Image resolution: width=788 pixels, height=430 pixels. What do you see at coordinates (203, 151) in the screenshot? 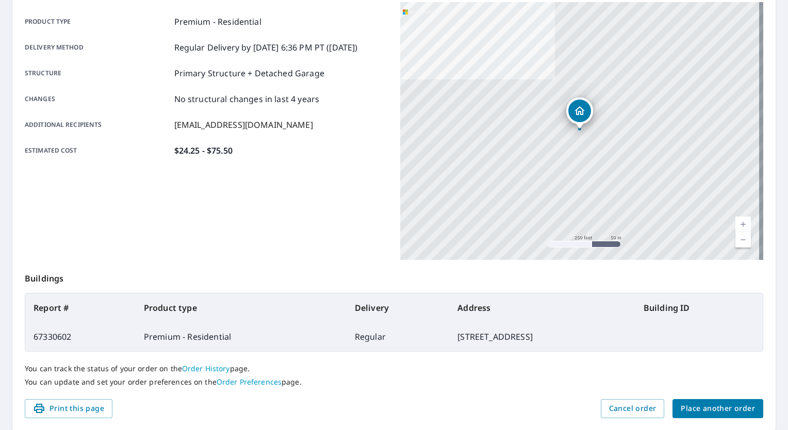
I see `p: $24.25 - $75.50` at bounding box center [203, 151].